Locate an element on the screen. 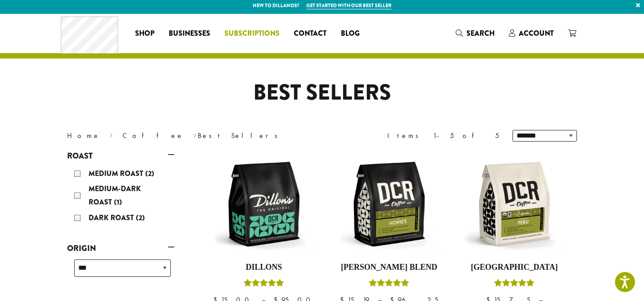 This screenshot has height=301, width=644. h4: Dillons is located at coordinates (264, 267).